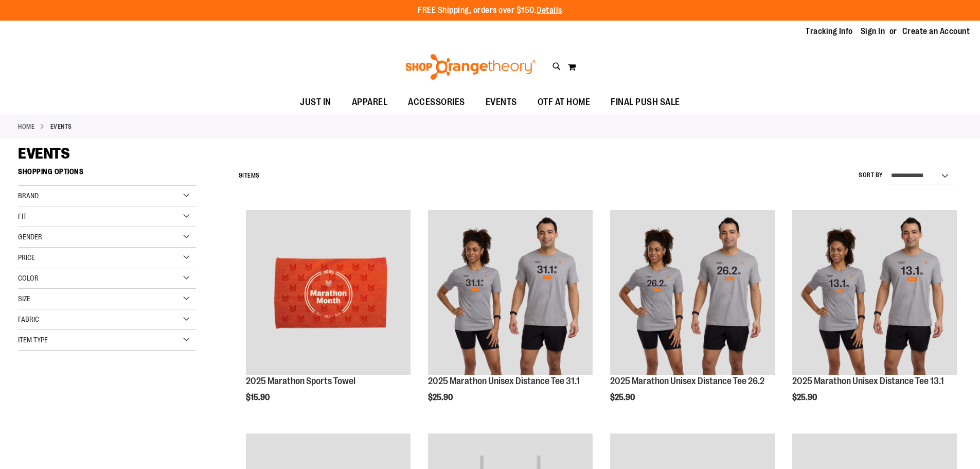 This screenshot has width=980, height=469. I want to click on span: JUST IN, so click(315, 102).